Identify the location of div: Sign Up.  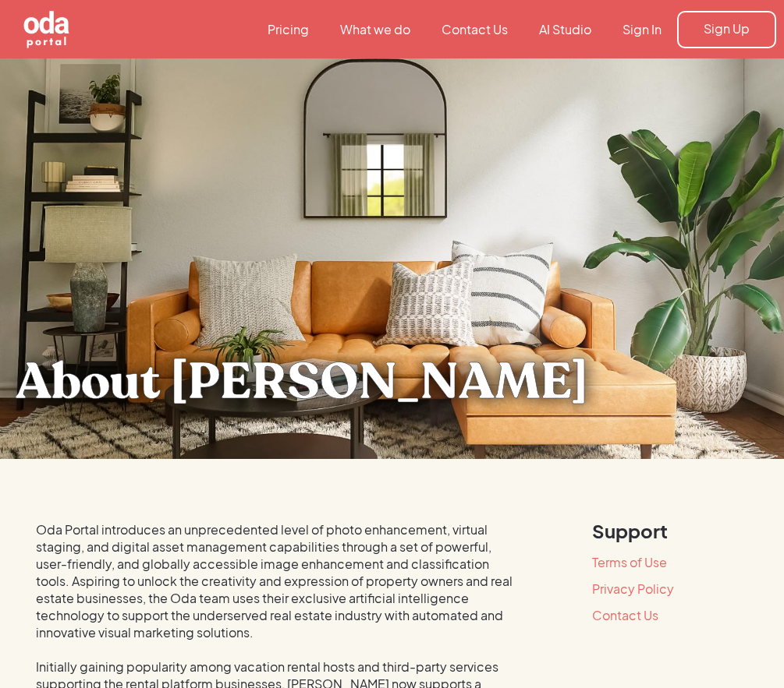
(726, 29).